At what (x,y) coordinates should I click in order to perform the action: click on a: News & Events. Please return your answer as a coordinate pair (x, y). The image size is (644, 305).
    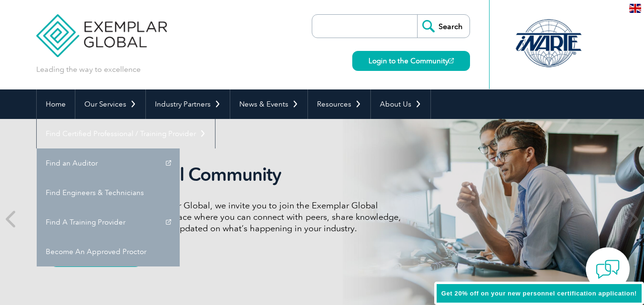
    Looking at the image, I should click on (269, 104).